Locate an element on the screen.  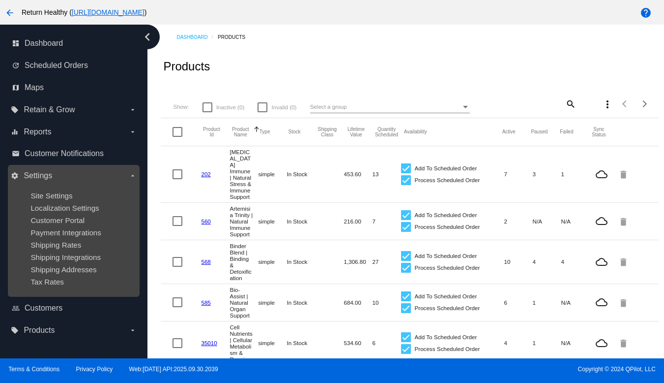
a: Localization Settings is located at coordinates (64, 208).